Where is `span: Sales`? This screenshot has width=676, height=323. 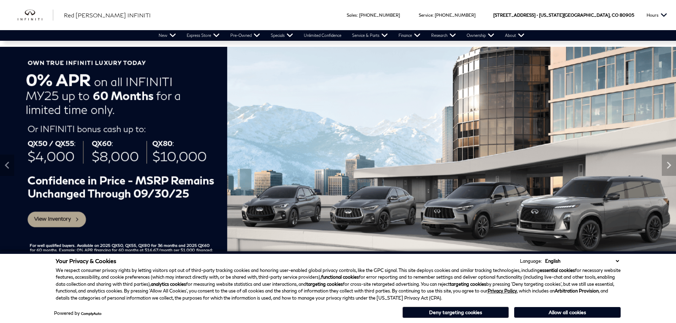
span: Sales is located at coordinates (352, 15).